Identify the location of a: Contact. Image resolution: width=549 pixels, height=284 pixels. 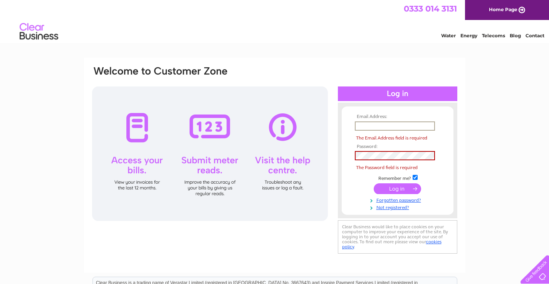
(534, 35).